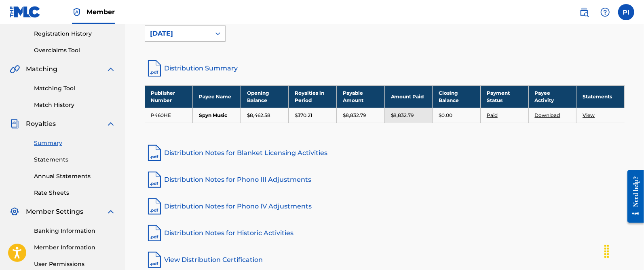  I want to click on a: Public Search, so click(584, 12).